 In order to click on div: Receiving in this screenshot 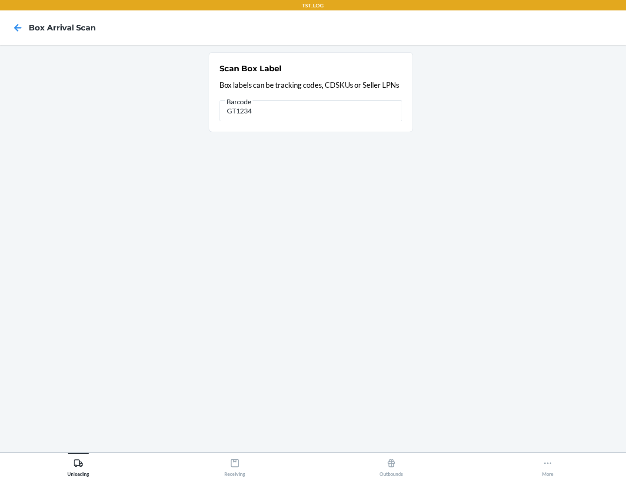, I will do `click(235, 466)`.